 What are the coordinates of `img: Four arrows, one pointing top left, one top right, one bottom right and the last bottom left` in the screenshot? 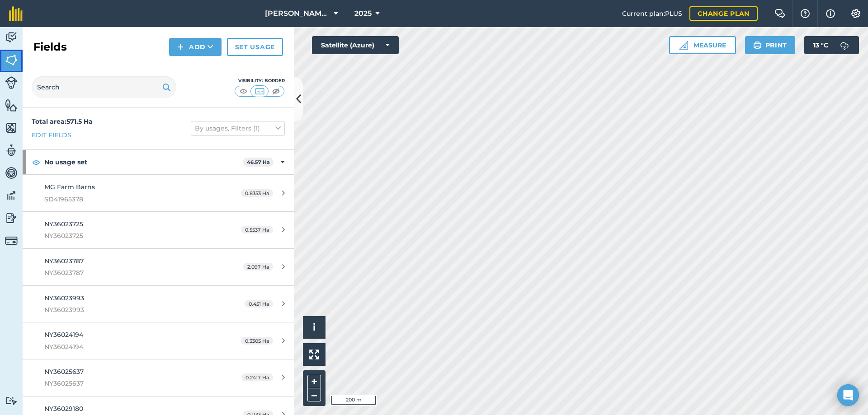 It's located at (314, 355).